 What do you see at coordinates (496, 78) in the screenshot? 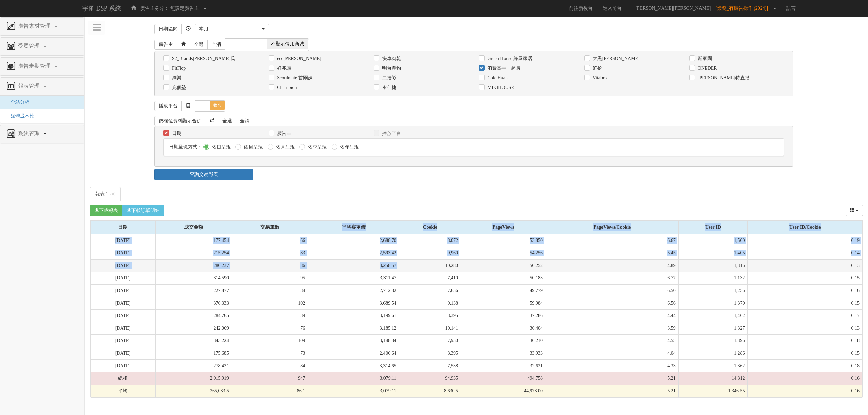
I see `label: Cole Haan` at bounding box center [496, 78].